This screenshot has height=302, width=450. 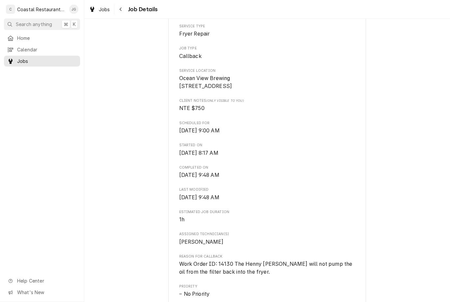 What do you see at coordinates (142, 9) in the screenshot?
I see `span: Job Details` at bounding box center [142, 9].